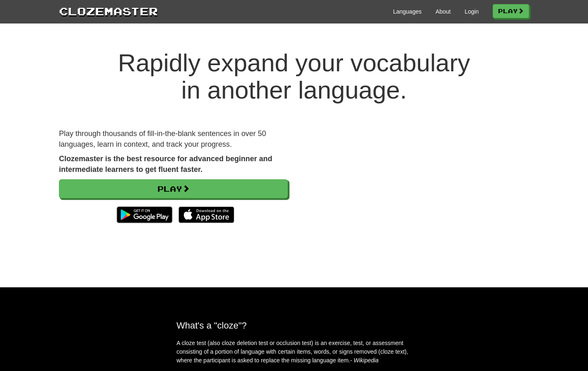  I want to click on img: Get it on Google Play, so click(144, 214).